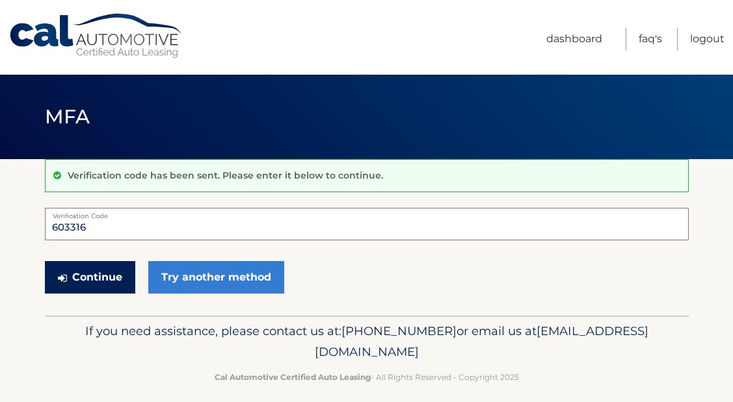 This screenshot has height=402, width=733. Describe the element at coordinates (68, 116) in the screenshot. I see `span: MFA` at that location.